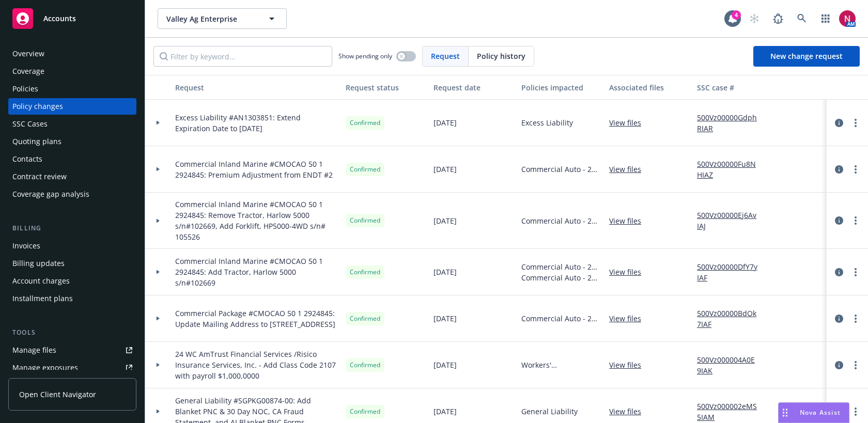  Describe the element at coordinates (73, 280) in the screenshot. I see `a: Account charges` at that location.